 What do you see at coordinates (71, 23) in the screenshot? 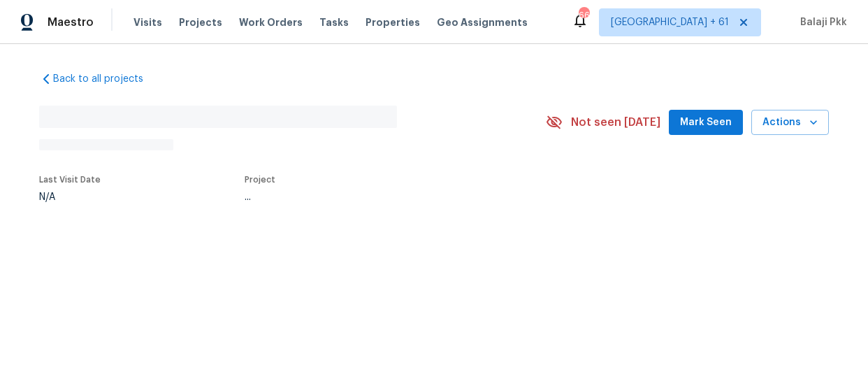
I see `span: Maestro` at bounding box center [71, 23].